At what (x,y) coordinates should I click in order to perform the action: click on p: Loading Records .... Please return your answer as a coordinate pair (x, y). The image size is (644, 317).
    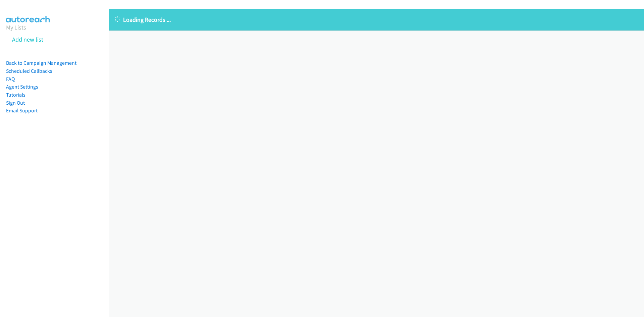
    Looking at the image, I should click on (376, 19).